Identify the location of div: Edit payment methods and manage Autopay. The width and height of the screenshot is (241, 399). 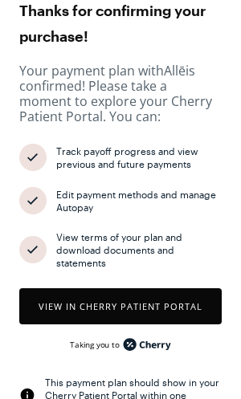
(139, 201).